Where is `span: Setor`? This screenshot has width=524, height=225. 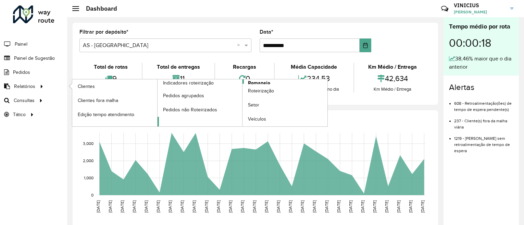 span: Setor is located at coordinates (254, 105).